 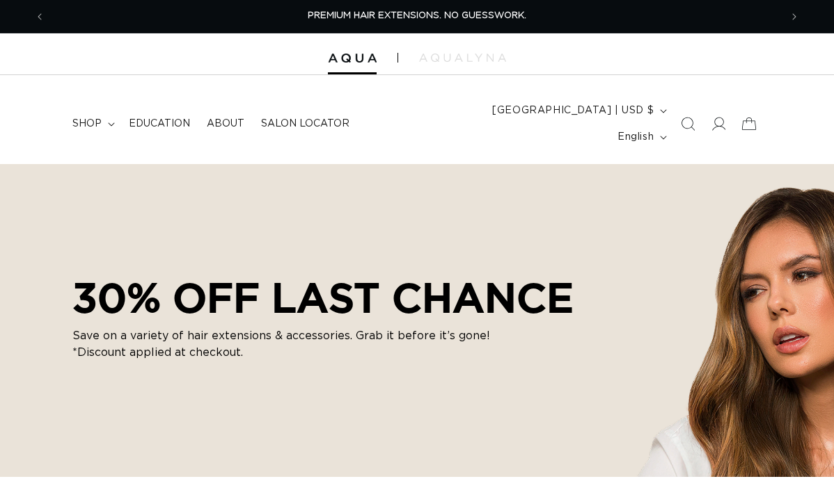 What do you see at coordinates (352, 58) in the screenshot?
I see `img: Aqua Hair Extensions` at bounding box center [352, 58].